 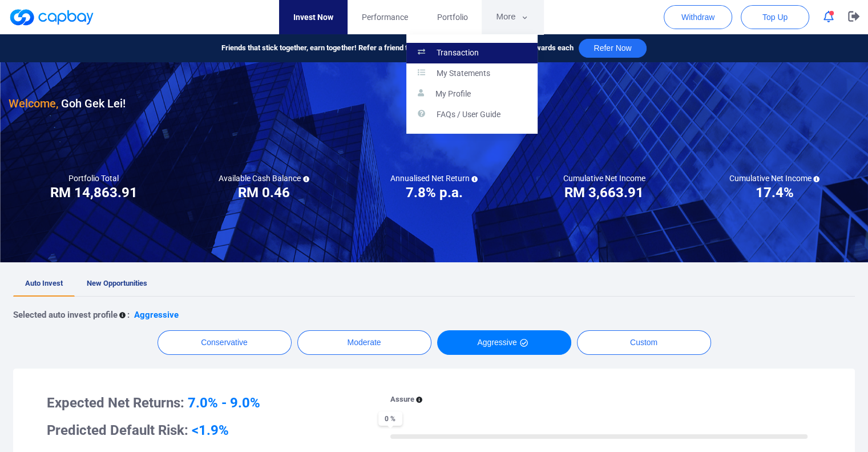 What do you see at coordinates (472, 53) in the screenshot?
I see `a: Transaction` at bounding box center [472, 53].